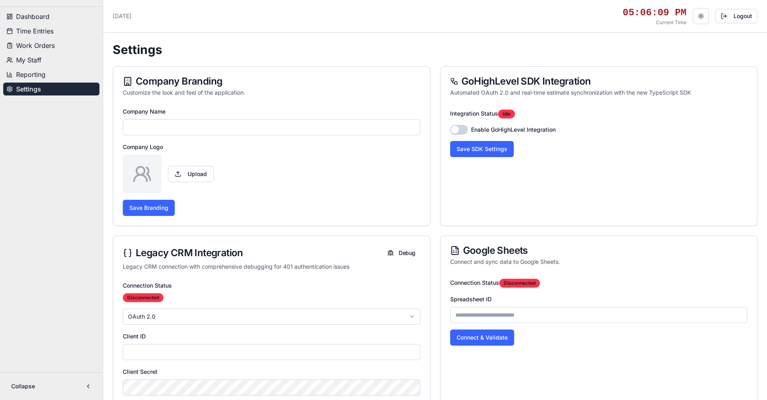 The image size is (767, 400). I want to click on span: Dashboard, so click(33, 16).